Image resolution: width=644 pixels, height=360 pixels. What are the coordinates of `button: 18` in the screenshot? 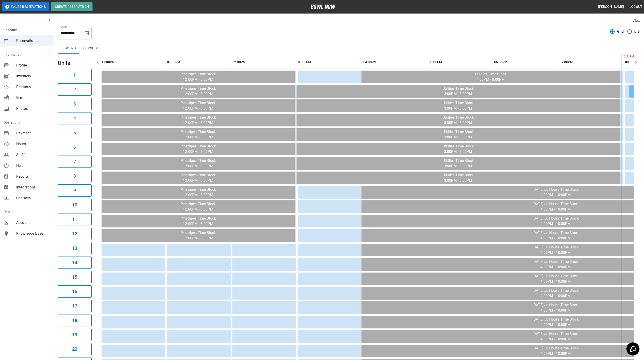 It's located at (75, 320).